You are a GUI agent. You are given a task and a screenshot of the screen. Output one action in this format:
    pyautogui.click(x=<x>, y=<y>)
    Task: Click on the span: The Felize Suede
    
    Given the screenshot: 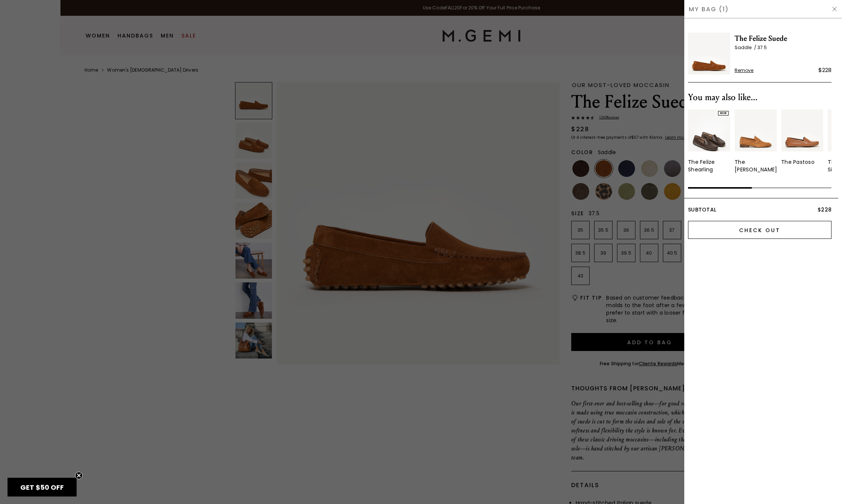 What is the action you would take?
    pyautogui.click(x=783, y=39)
    